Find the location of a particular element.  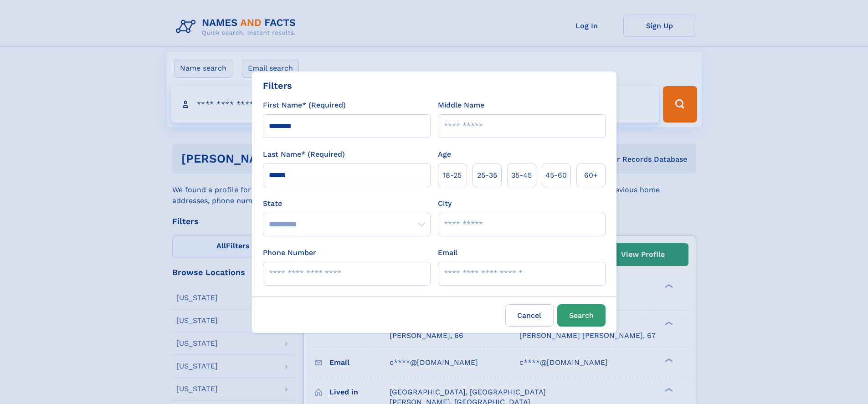

span: 25‑35 is located at coordinates (487, 176).